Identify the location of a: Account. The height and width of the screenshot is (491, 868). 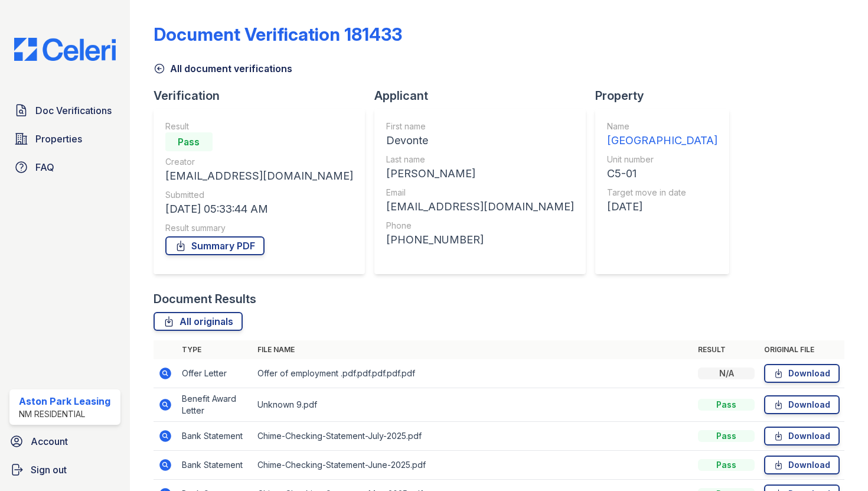
(65, 441).